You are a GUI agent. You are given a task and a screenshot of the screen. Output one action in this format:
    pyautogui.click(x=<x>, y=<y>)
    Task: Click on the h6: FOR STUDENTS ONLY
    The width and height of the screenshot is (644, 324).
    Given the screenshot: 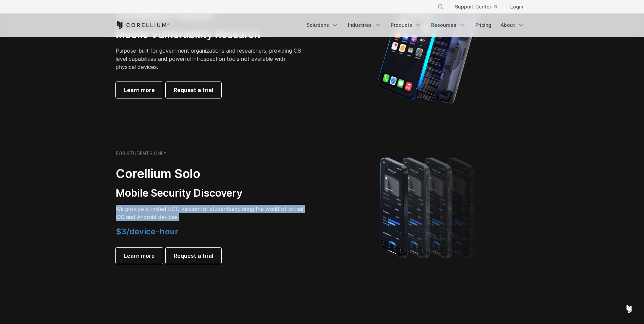 What is the action you would take?
    pyautogui.click(x=141, y=154)
    